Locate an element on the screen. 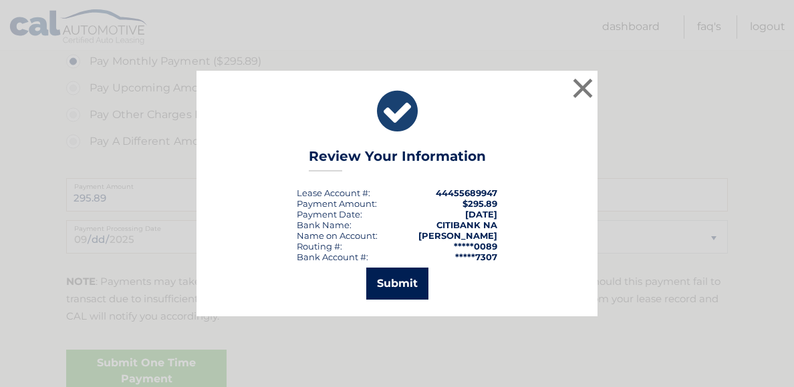 This screenshot has height=387, width=794. button: Submit is located at coordinates (397, 284).